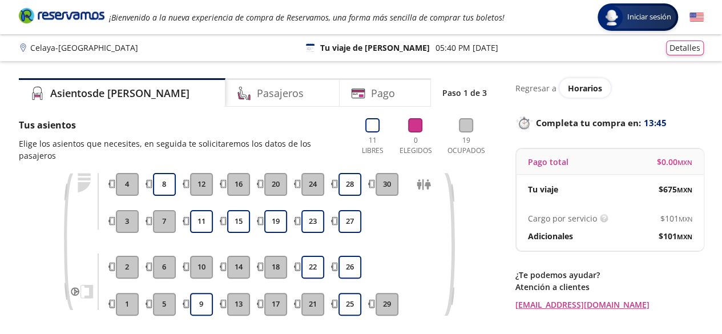 Image resolution: width=722 pixels, height=334 pixels. What do you see at coordinates (550, 236) in the screenshot?
I see `p: Adicionales` at bounding box center [550, 236].